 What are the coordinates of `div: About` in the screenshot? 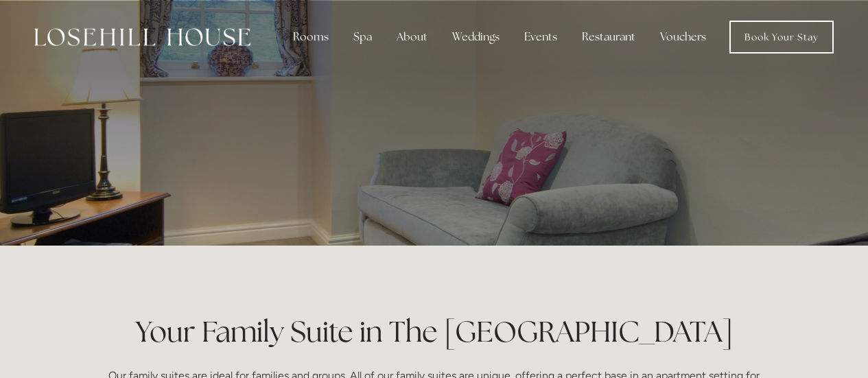 It's located at (412, 37).